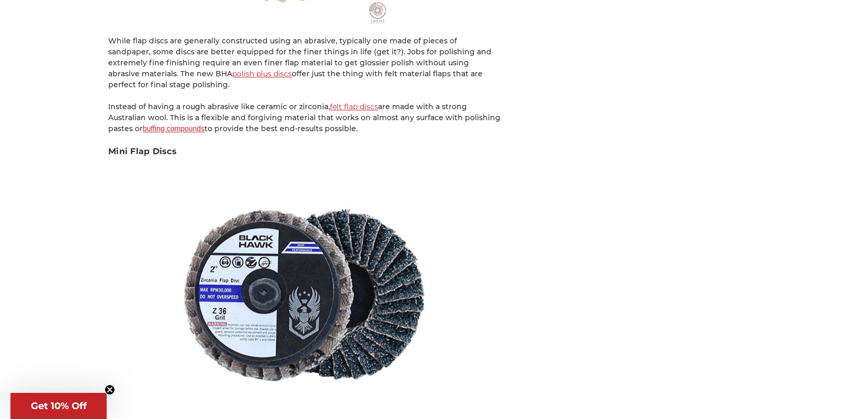 This screenshot has height=419, width=868. Describe the element at coordinates (305, 118) in the screenshot. I see `p: Instead of having a rough abrasive like ceramic or zirconia, are made with a strong Australian wo...` at that location.